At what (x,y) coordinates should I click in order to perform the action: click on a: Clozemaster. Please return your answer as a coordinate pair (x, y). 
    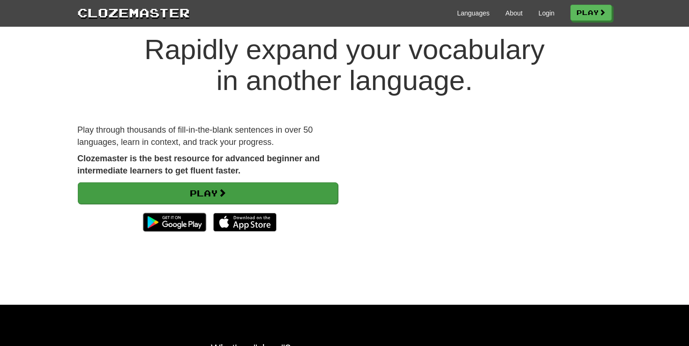
    Looking at the image, I should click on (133, 12).